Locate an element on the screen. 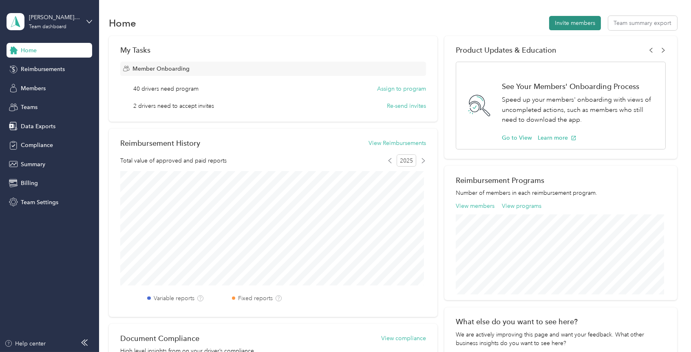  button: View programs is located at coordinates (522, 206).